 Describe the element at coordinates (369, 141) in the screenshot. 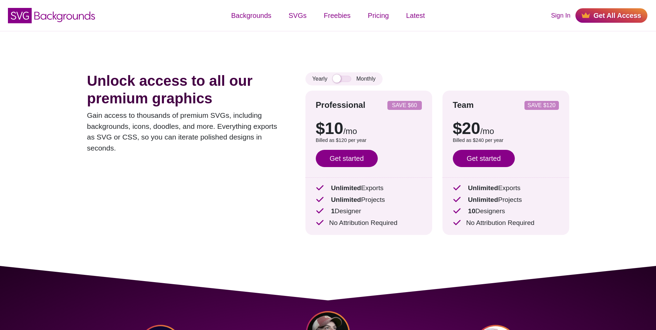

I see `p: Billed as $120 per year` at that location.